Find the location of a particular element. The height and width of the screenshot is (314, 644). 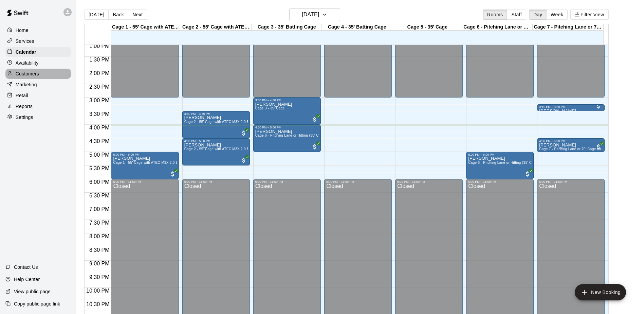

div: 5:00 PM – 6:00 PM: Justin Williamson is located at coordinates (500, 165).